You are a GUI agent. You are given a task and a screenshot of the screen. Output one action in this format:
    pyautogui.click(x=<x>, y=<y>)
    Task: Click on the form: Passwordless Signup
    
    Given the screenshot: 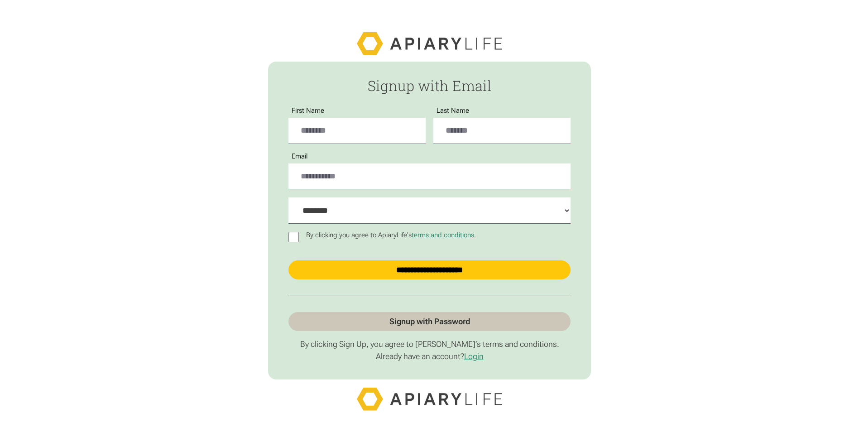 What is the action you would take?
    pyautogui.click(x=429, y=221)
    